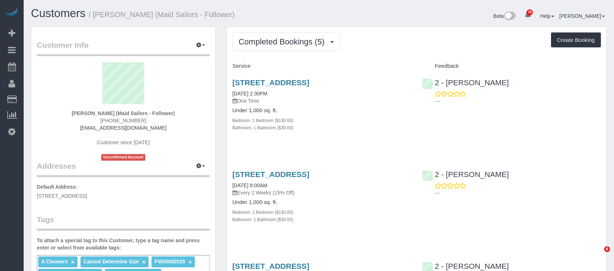 The height and width of the screenshot is (271, 614). Describe the element at coordinates (54, 262) in the screenshot. I see `span: A Cleaners` at that location.